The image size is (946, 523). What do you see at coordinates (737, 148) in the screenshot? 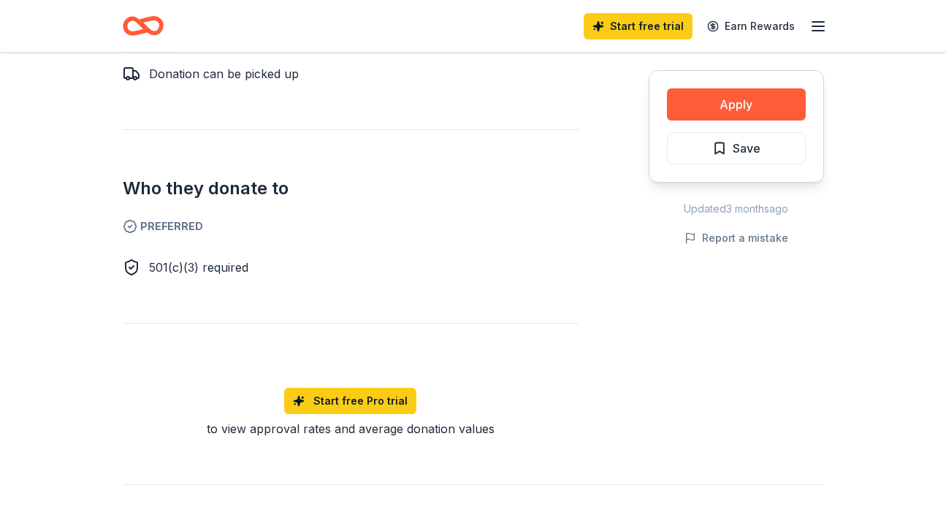
I see `button: Save` at bounding box center [737, 148].